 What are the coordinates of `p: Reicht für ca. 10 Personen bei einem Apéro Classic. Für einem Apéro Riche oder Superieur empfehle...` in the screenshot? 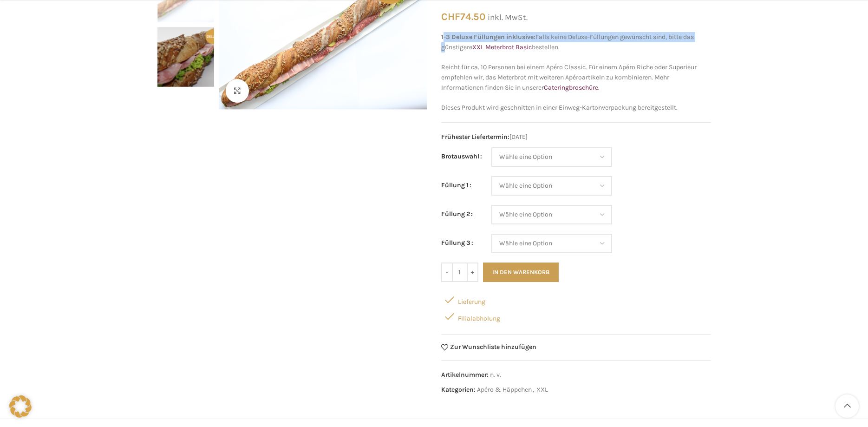 It's located at (576, 78).